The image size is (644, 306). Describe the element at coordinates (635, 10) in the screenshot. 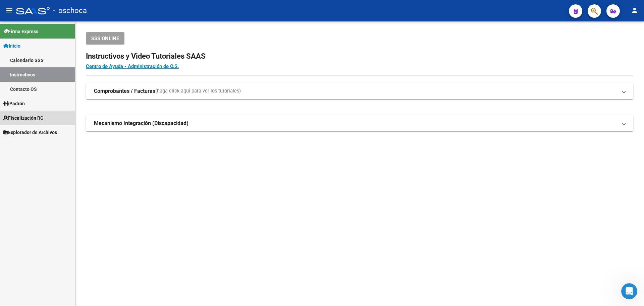

I see `mat-icon: person` at that location.